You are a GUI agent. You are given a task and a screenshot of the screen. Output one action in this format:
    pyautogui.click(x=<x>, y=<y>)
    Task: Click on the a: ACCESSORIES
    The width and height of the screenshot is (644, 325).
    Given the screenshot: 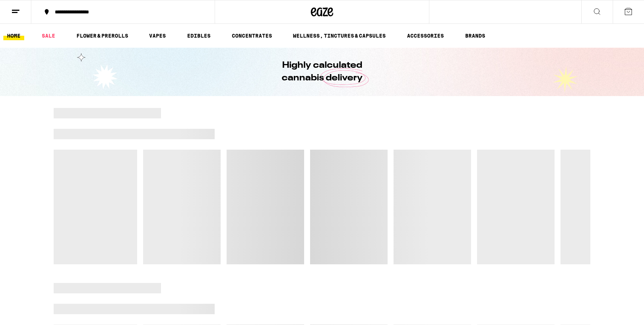 What is the action you would take?
    pyautogui.click(x=425, y=36)
    